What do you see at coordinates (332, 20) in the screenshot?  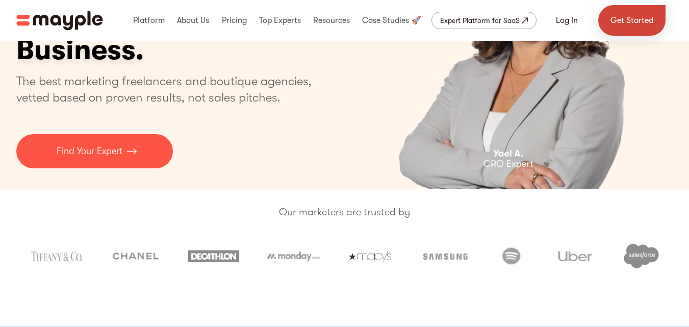 I see `div: Resources` at bounding box center [332, 20].